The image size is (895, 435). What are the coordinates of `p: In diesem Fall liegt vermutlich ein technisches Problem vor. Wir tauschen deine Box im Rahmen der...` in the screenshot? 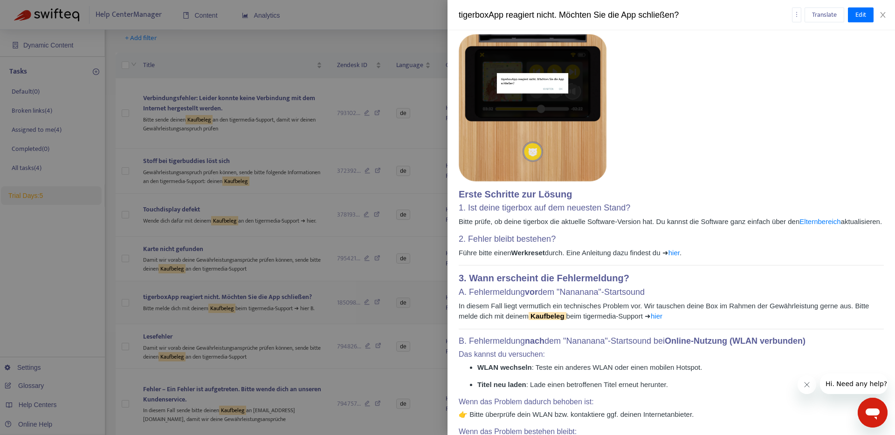 It's located at (671, 311).